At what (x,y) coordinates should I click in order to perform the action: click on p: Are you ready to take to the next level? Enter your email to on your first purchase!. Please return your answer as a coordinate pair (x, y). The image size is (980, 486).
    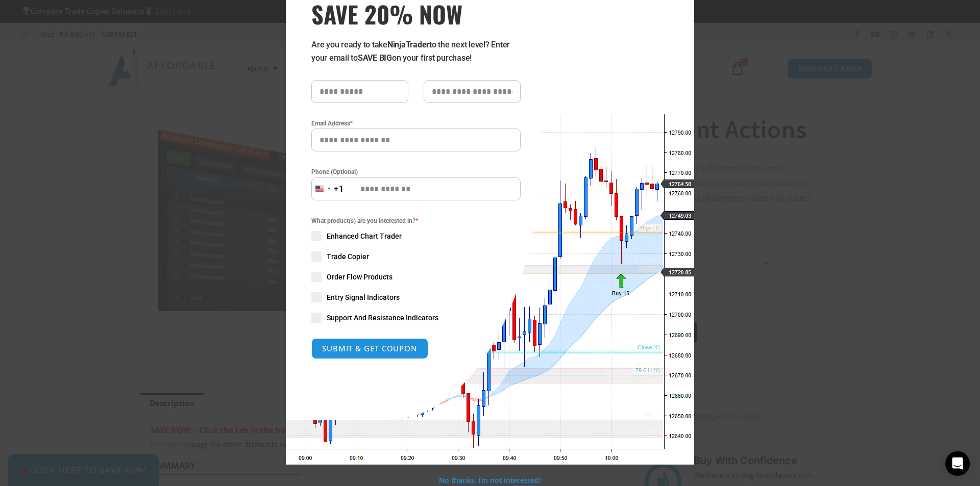
    Looking at the image, I should click on (416, 52).